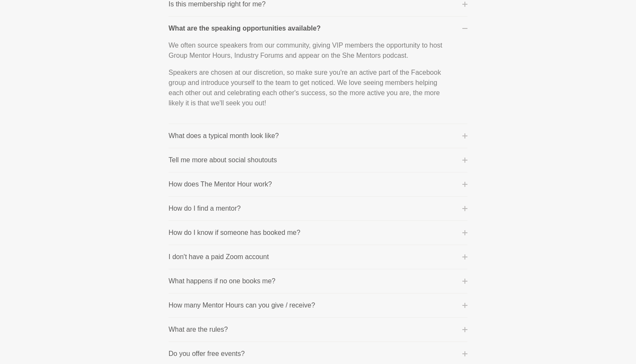 The width and height of the screenshot is (636, 364). I want to click on p: Speakers are chosen at our discretion, so make sure you're an active part of the Facebook group a..., so click(311, 88).